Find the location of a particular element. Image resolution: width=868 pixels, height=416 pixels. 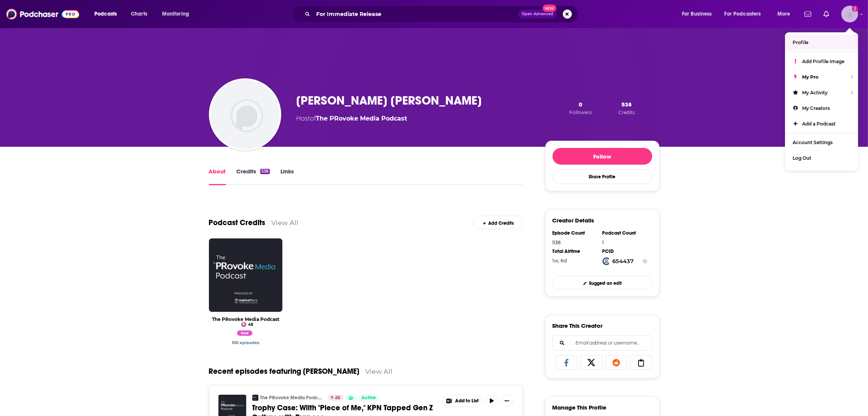

h3: Share This Creator is located at coordinates (577, 325).